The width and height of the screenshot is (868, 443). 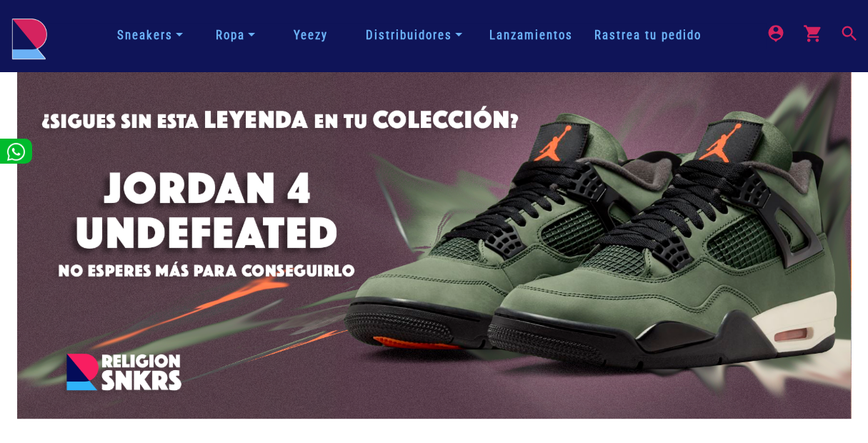 I want to click on img: whatsappwhite.png, so click(x=16, y=151).